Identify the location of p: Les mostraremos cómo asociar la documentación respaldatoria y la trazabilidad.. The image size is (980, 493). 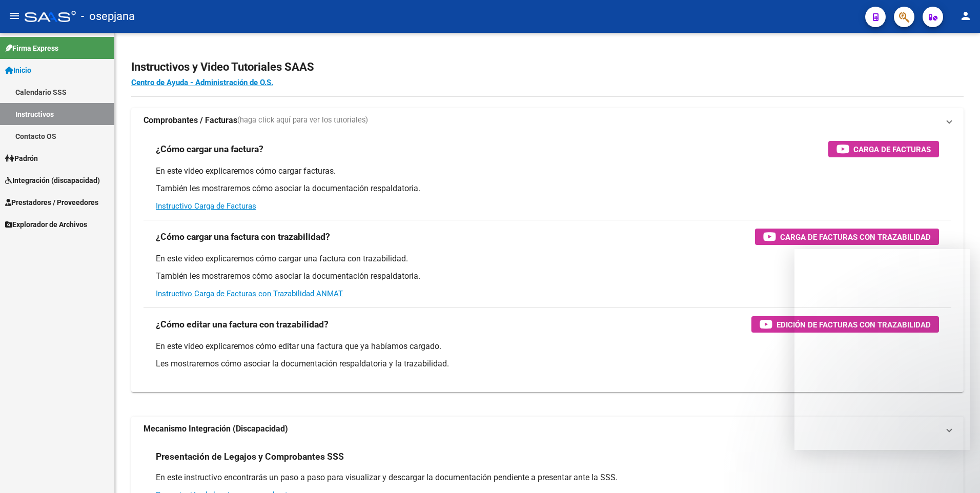
(548, 364).